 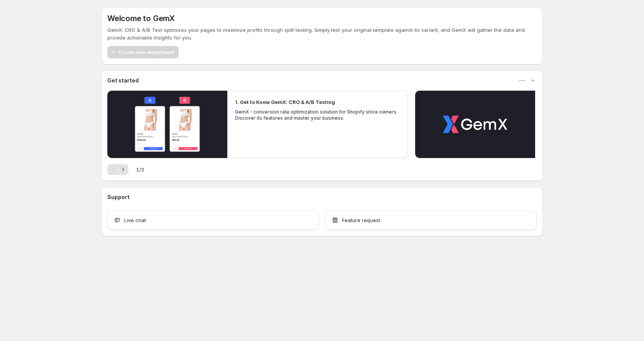 I want to click on span: 1 / 2, so click(x=140, y=170).